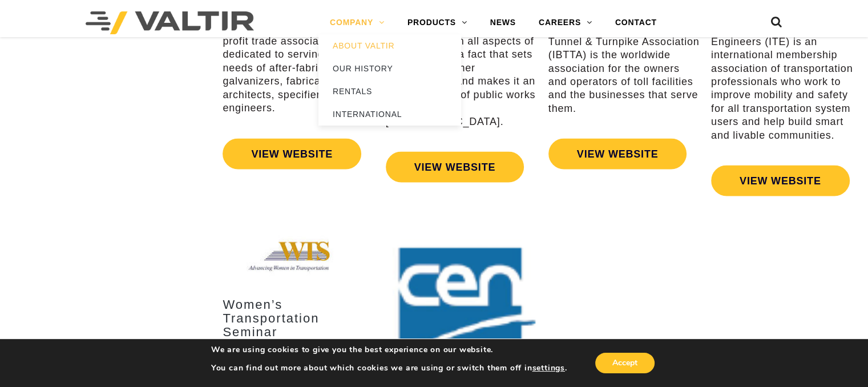  What do you see at coordinates (624, 68) in the screenshot?
I see `p: The International Bridge, Tunnel & Turnpike Association (IBTTA) is the worldwide association for ...` at bounding box center [624, 68].